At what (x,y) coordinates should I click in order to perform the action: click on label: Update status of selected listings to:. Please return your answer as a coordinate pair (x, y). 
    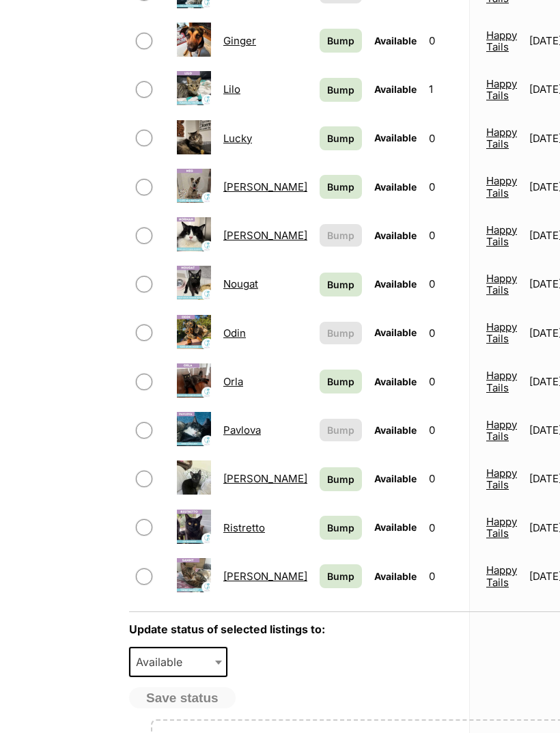
    Looking at the image, I should click on (227, 629).